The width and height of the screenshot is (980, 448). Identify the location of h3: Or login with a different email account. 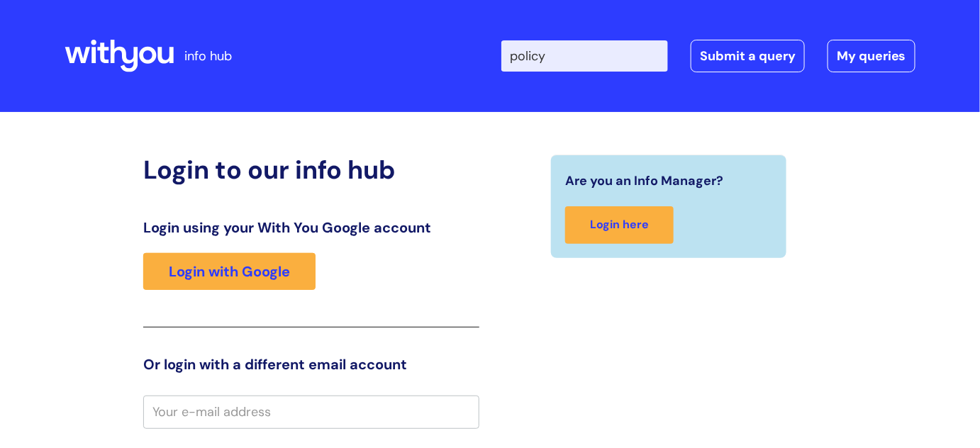
(312, 364).